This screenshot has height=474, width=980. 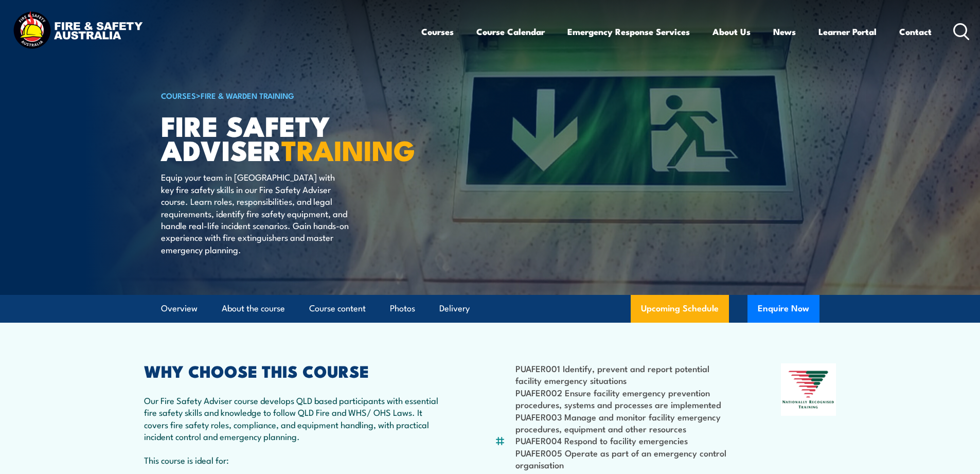 What do you see at coordinates (732, 31) in the screenshot?
I see `a: About Us` at bounding box center [732, 31].